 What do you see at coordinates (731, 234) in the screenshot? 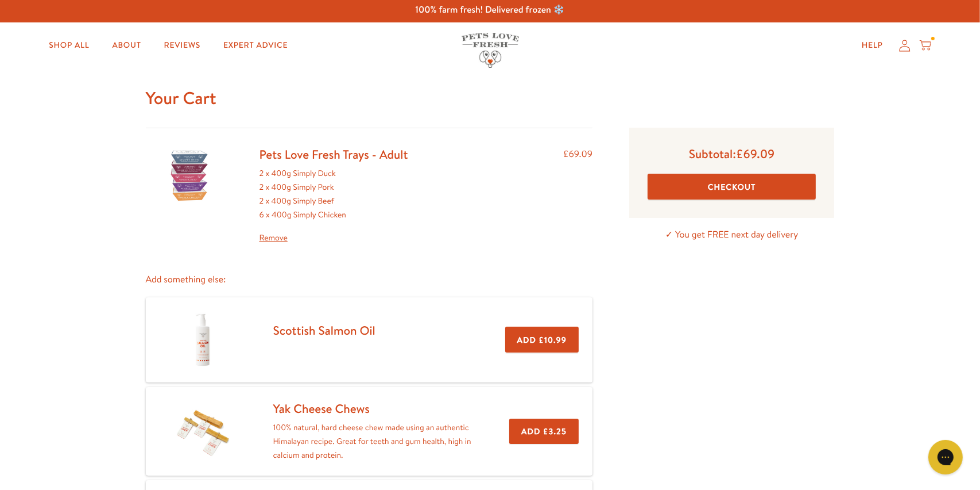
I see `p: ✓ You get FREE next day delivery` at bounding box center [731, 234].